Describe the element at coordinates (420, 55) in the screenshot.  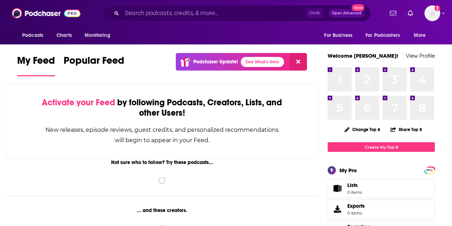
I see `a: View Profile` at that location.